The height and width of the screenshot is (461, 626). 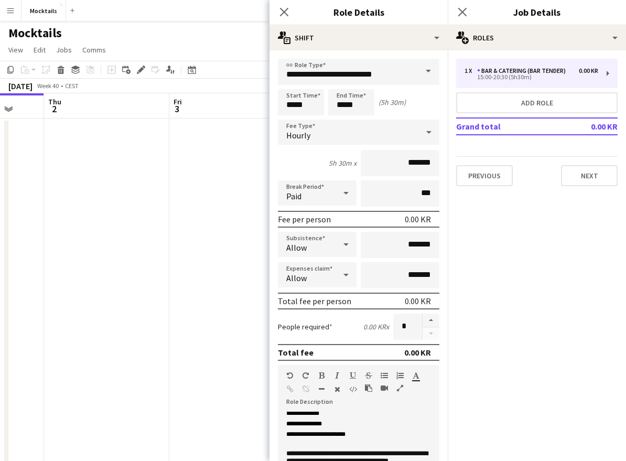 What do you see at coordinates (294, 196) in the screenshot?
I see `span: Paid` at bounding box center [294, 196].